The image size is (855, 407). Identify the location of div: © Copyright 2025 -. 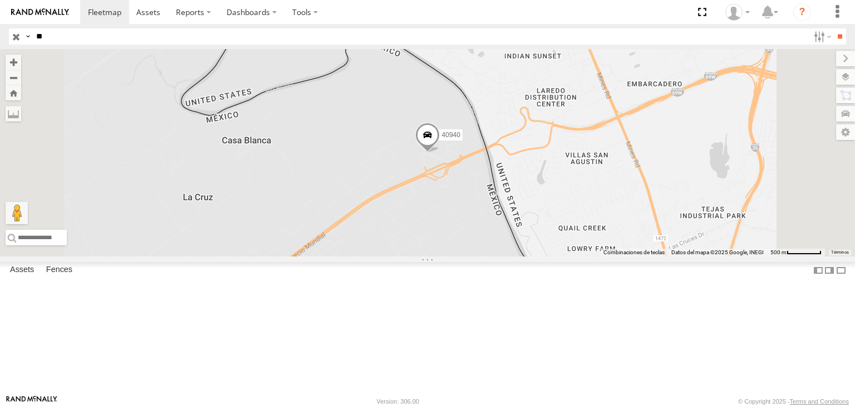
(794, 401).